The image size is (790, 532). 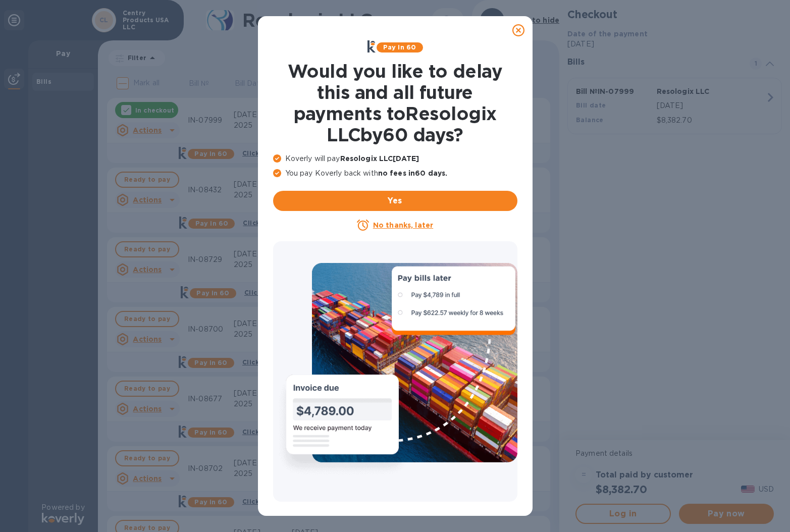 I want to click on u: No thanks, later, so click(x=403, y=225).